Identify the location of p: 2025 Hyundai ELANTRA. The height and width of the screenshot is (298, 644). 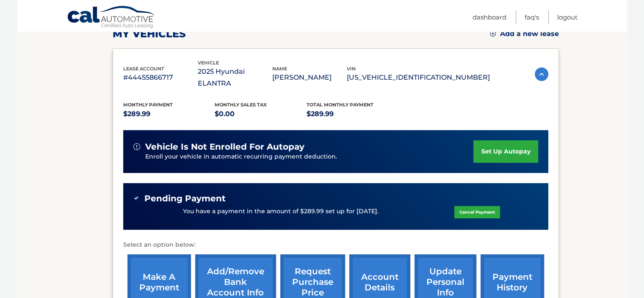
(235, 78).